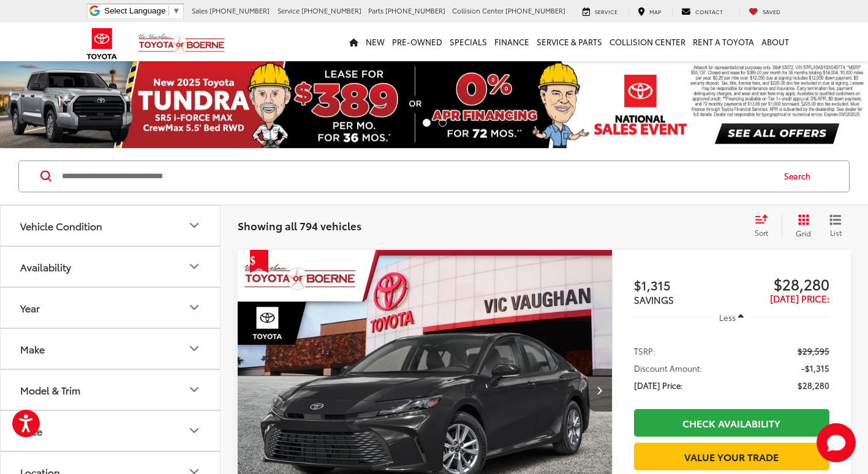 This screenshot has height=474, width=868. I want to click on span: Collision Center, so click(478, 10).